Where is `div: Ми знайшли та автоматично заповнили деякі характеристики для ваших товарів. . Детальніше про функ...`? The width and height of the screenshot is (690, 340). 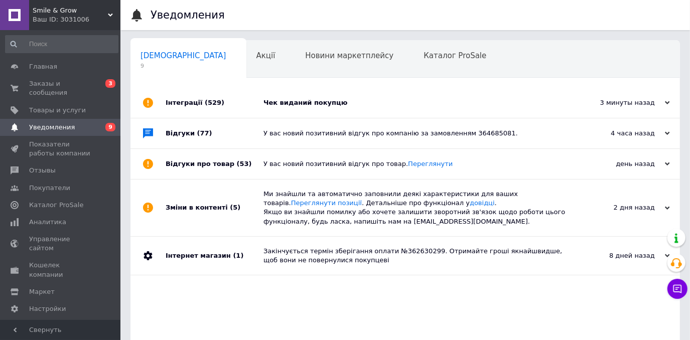
div: Ми знайшли та автоматично заповнили деякі характеристики для ваших товарів. . Детальніше про функ... is located at coordinates (417, 208).